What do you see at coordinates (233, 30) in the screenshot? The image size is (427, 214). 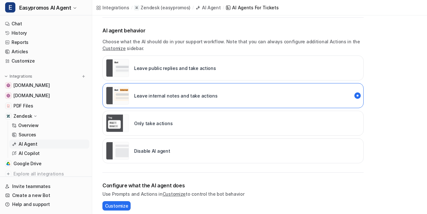 I see `p: AI agent behavior` at bounding box center [233, 30].